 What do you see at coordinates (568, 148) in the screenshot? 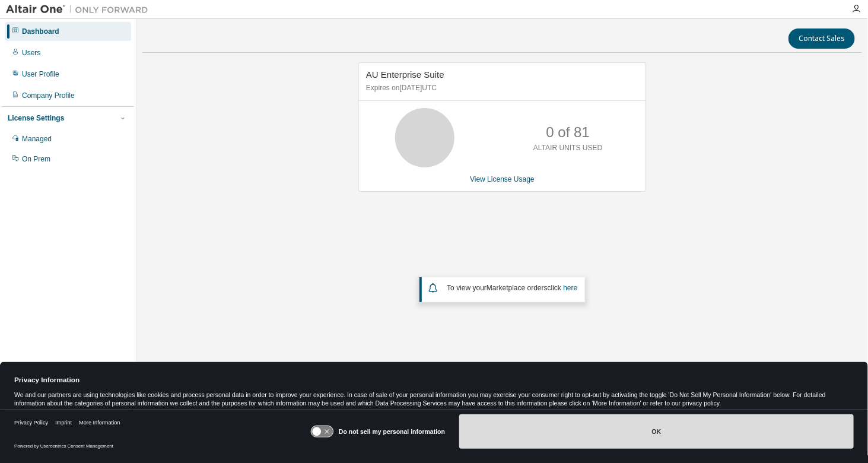
I see `p: ALTAIR UNITS USED` at bounding box center [568, 148].